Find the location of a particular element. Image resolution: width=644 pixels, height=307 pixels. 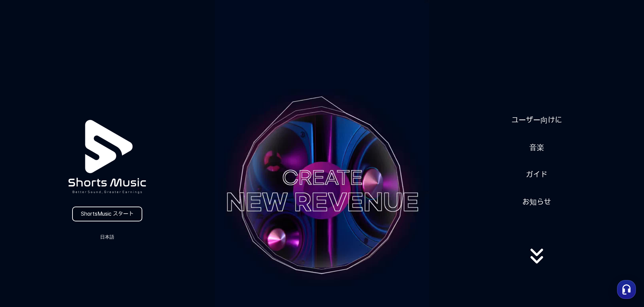

a: ガイド is located at coordinates (536, 174).